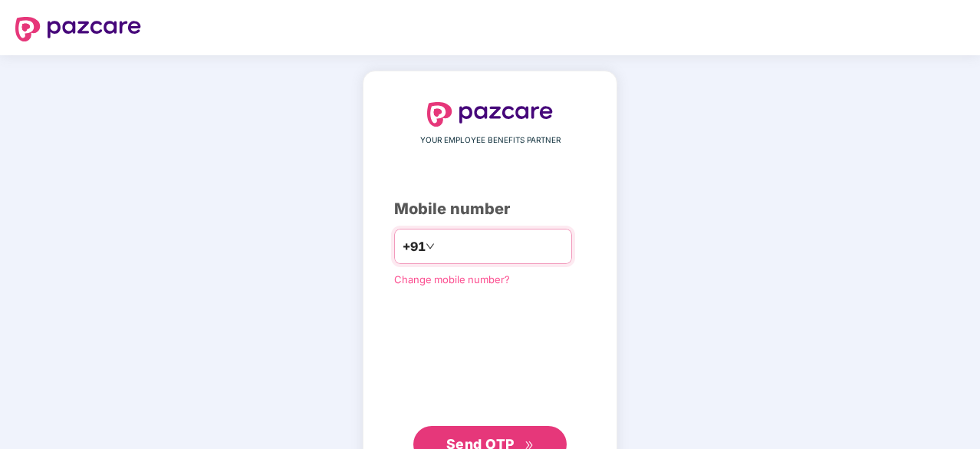 This screenshot has height=449, width=980. I want to click on span: YOUR EMPLOYEE BENEFITS PARTNER, so click(490, 140).